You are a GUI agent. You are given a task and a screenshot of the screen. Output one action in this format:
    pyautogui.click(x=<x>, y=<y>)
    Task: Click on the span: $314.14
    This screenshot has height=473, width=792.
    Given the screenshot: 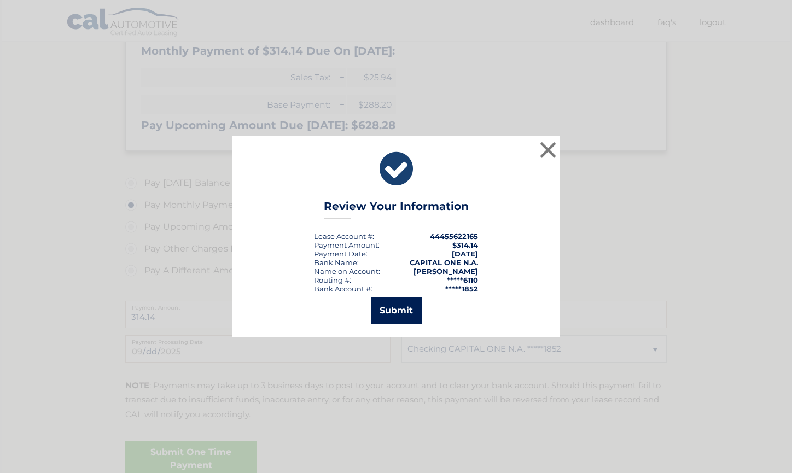 What is the action you would take?
    pyautogui.click(x=465, y=245)
    